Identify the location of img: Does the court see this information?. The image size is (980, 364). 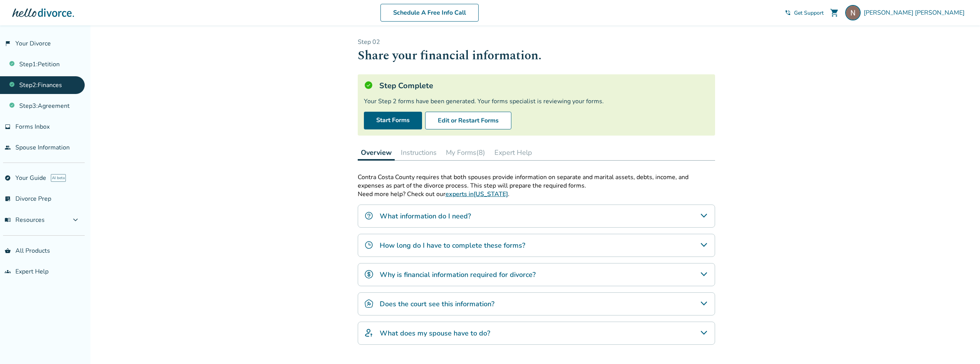
(369, 304).